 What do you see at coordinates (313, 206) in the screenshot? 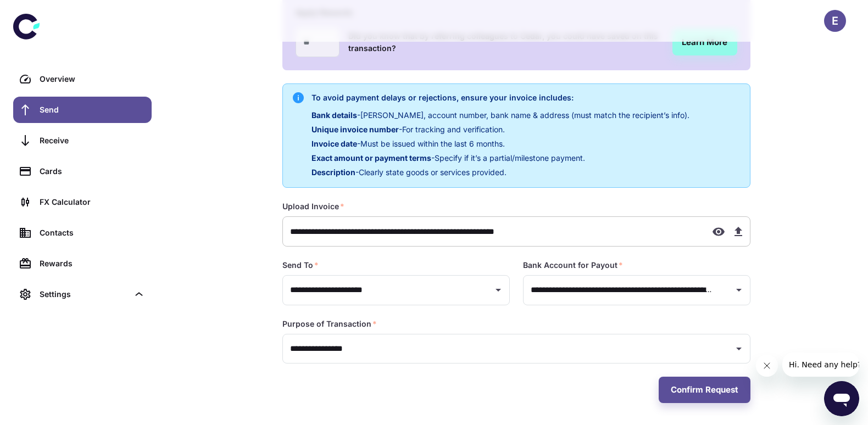
I see `label: Upload Invoice` at bounding box center [313, 206].